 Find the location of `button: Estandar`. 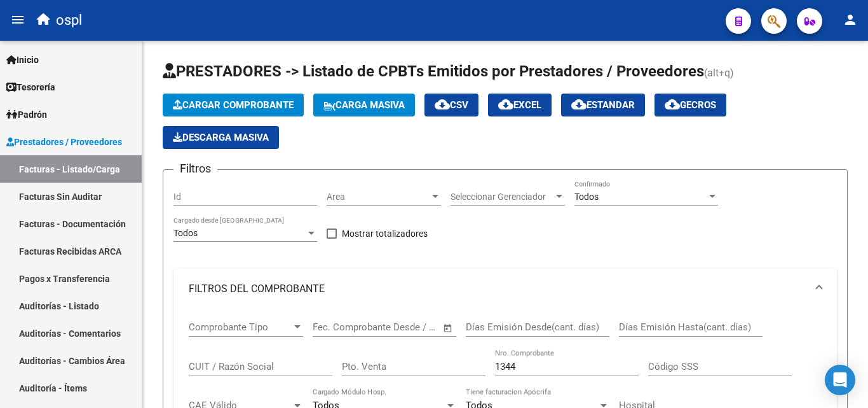

button: Estandar is located at coordinates (603, 105).